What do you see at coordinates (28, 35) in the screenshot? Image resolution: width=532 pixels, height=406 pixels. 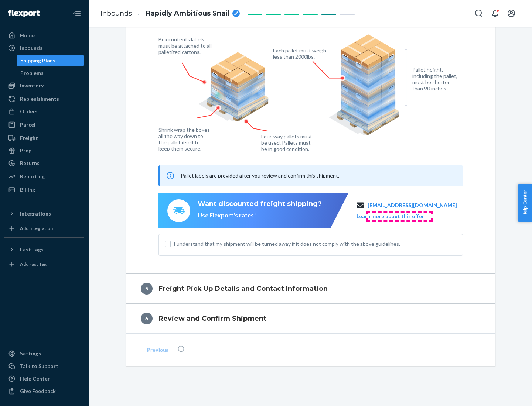 I see `div: Home` at bounding box center [28, 35].